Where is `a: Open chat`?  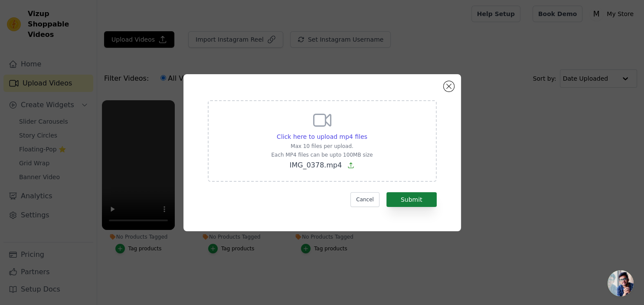
a: Open chat is located at coordinates (621, 283).